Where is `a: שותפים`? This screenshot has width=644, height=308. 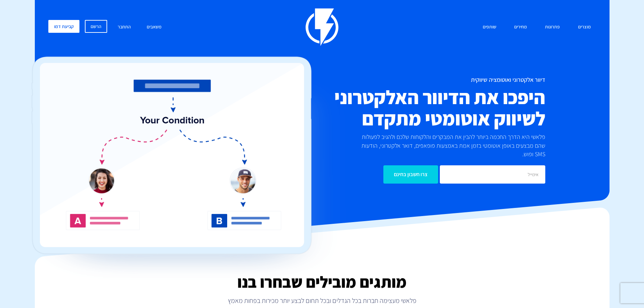
a: שותפים is located at coordinates (489, 27).